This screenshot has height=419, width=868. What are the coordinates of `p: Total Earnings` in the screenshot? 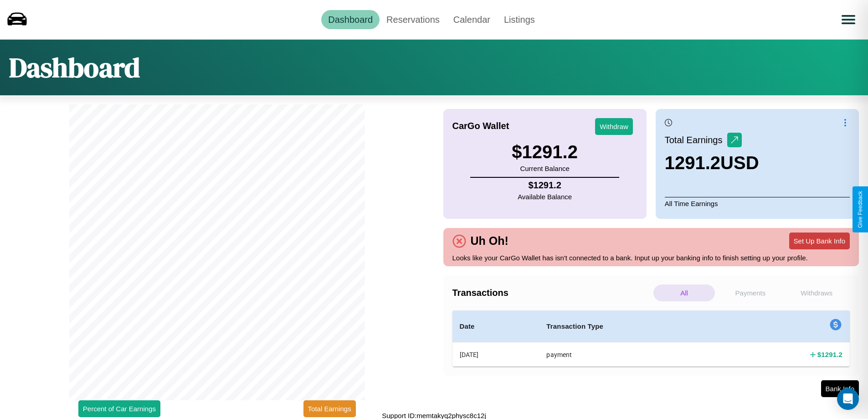 It's located at (696, 140).